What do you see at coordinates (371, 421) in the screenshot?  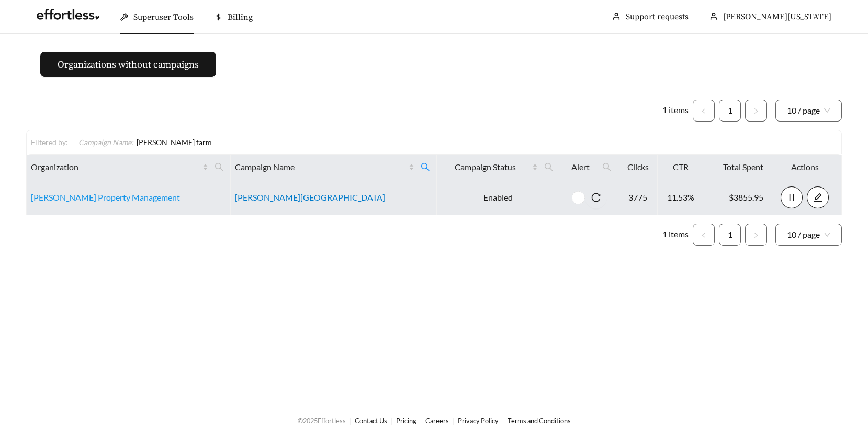 I see `a: Contact Us` at bounding box center [371, 421].